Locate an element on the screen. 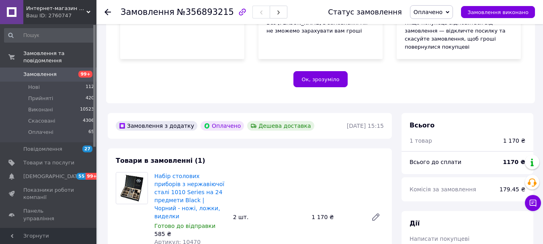 Image resolution: width=543 pixels, height=244 pixels. div: Дешева доставка is located at coordinates (280, 126).